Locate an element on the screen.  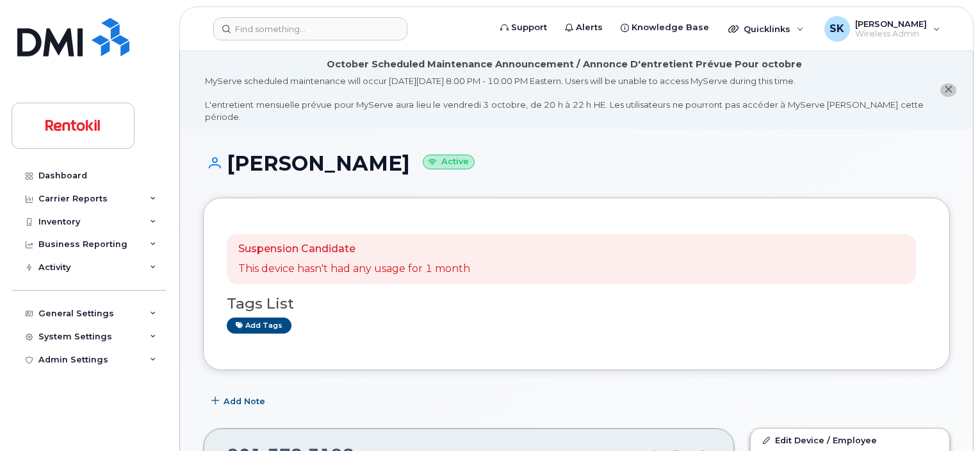
div: October Scheduled Maintenance Announcement / Annonce D'entretient Prévue Pour octobre is located at coordinates (564, 64).